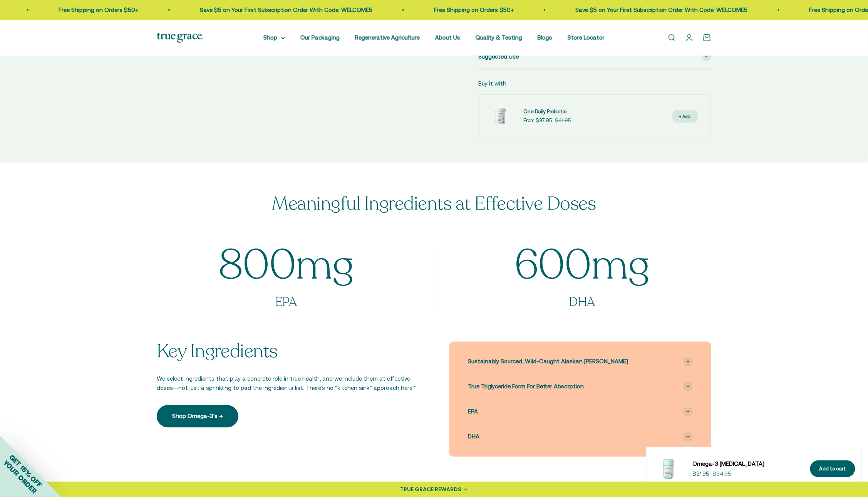 The image size is (868, 497). Describe the element at coordinates (500, 116) in the screenshot. I see `img: Daily Probiotic forDigestive and Immune Support:* - 90 Billion CFU at time of manufacturing (30 B...` at that location.